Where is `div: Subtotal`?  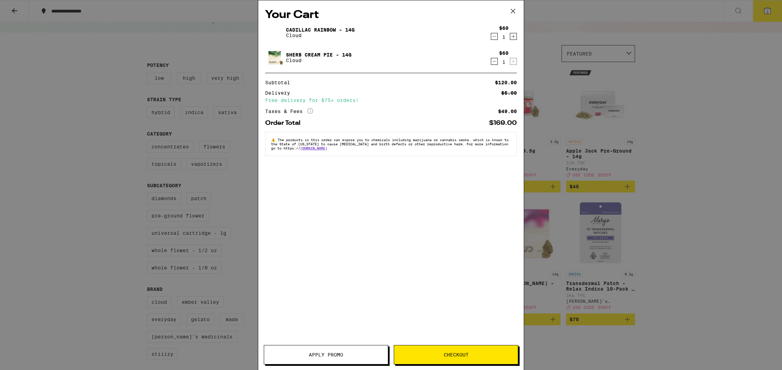
div: Subtotal is located at coordinates (280, 82).